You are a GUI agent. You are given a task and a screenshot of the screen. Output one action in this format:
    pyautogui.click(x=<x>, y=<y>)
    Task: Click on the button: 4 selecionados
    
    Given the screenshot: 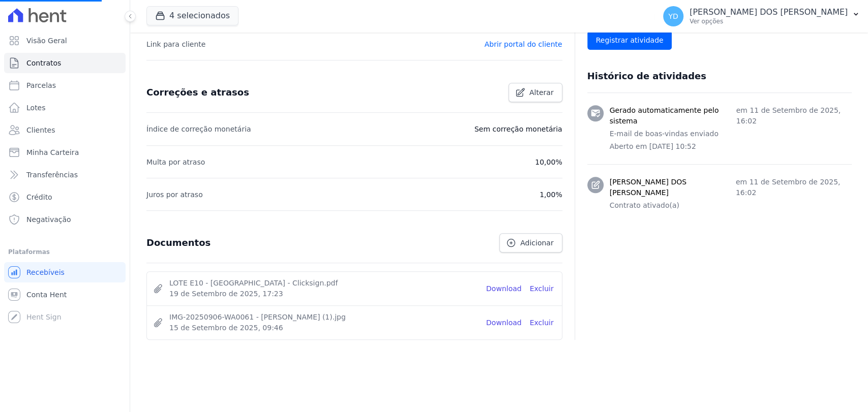 What is the action you would take?
    pyautogui.click(x=192, y=16)
    